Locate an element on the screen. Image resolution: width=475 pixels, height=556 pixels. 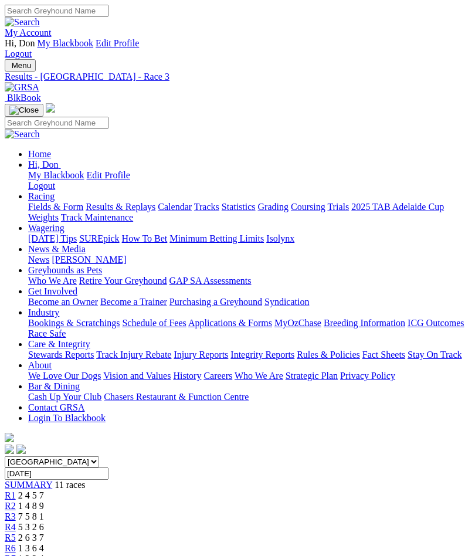
a: My Blackbook is located at coordinates (56, 175).